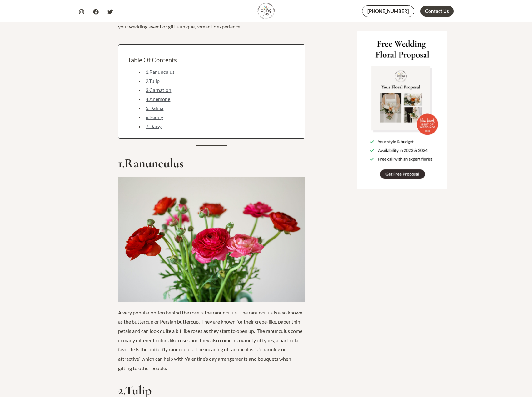  What do you see at coordinates (96, 12) in the screenshot?
I see `a: Facebook` at bounding box center [96, 12].